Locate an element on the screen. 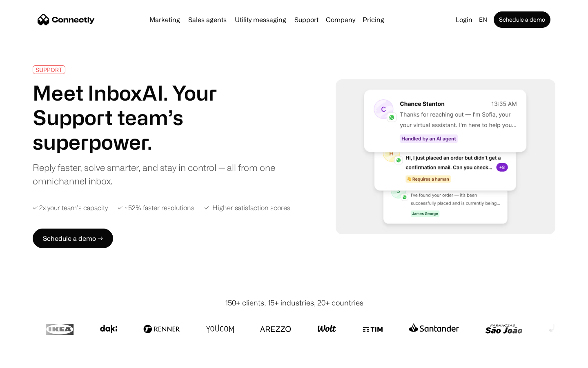 This screenshot has width=588, height=368. div: en is located at coordinates (483, 19).